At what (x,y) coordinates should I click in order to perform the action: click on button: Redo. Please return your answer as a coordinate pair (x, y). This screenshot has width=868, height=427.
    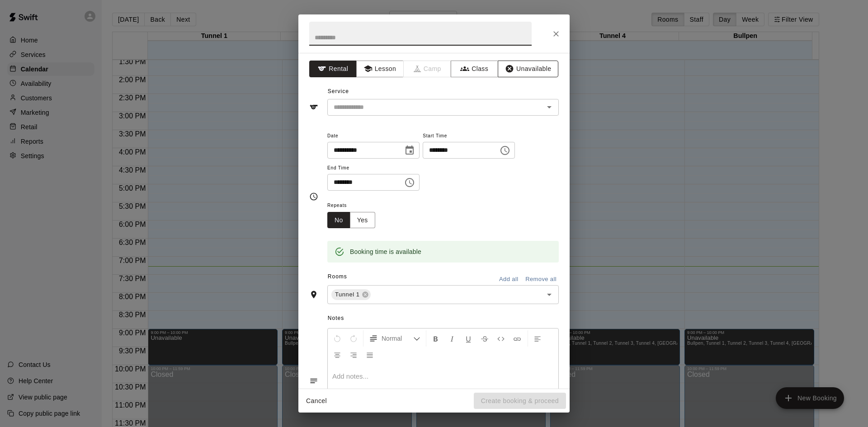
    Looking at the image, I should click on (354, 339).